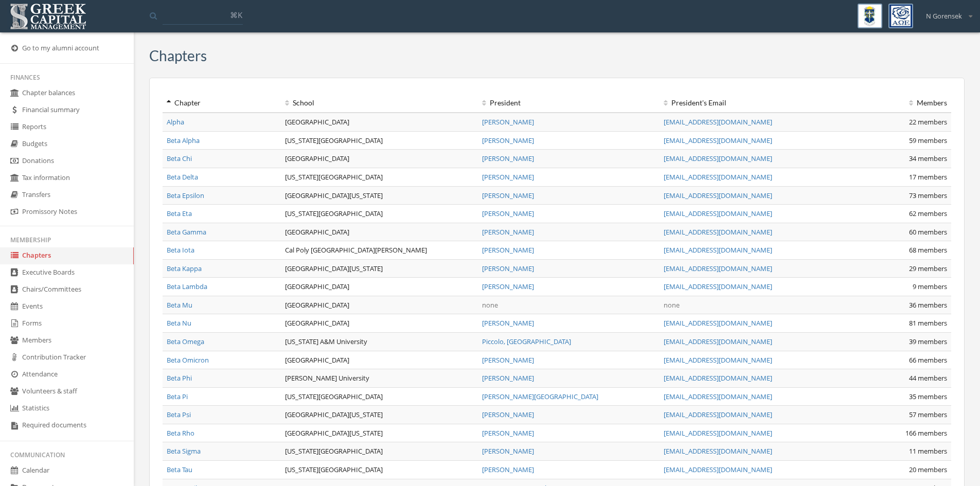 The height and width of the screenshot is (486, 980). I want to click on a: Beta Chi, so click(179, 158).